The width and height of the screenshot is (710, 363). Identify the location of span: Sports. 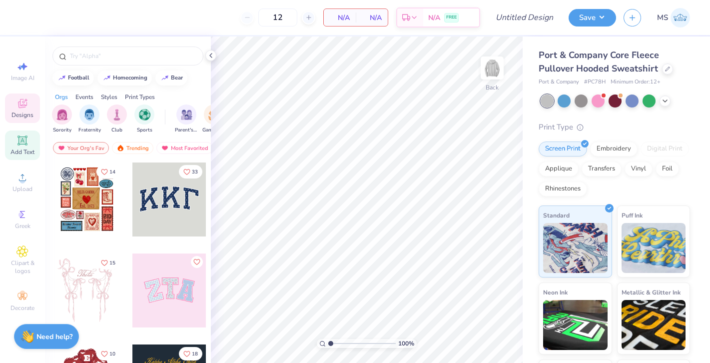
(144, 130).